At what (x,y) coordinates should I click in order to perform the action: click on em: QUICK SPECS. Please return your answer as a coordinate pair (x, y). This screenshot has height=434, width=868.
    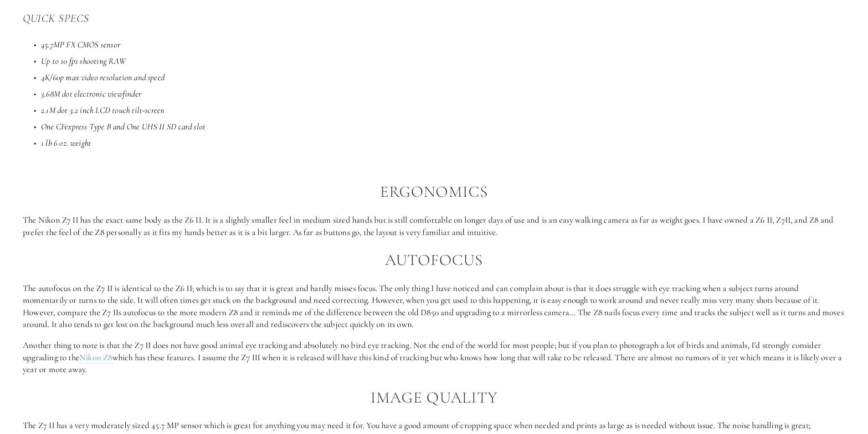
    Looking at the image, I should click on (56, 18).